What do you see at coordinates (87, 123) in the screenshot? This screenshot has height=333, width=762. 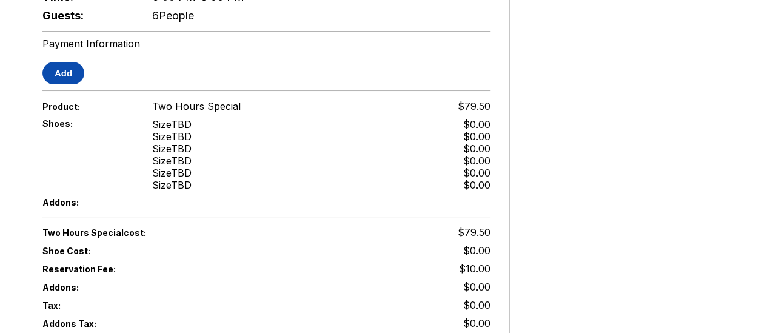 I see `span: Shoes:` at bounding box center [87, 123].